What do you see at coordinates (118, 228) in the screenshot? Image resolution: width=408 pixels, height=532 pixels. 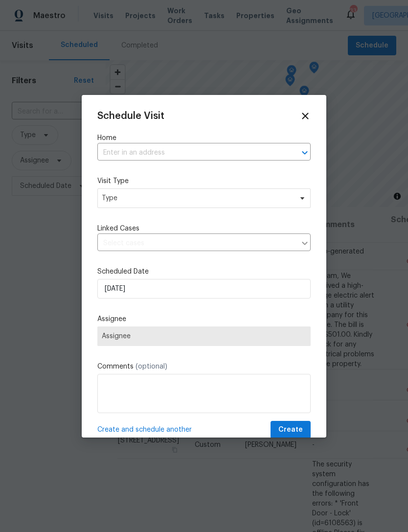 I see `span: Linked Cases` at bounding box center [118, 228].